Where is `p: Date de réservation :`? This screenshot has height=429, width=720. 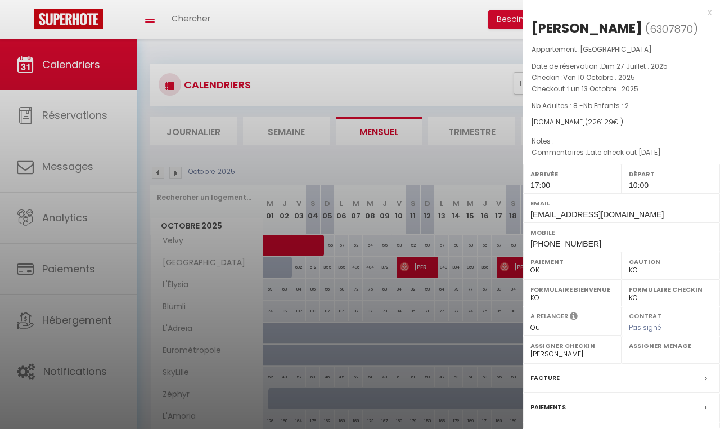 p: Date de réservation : is located at coordinates (622, 66).